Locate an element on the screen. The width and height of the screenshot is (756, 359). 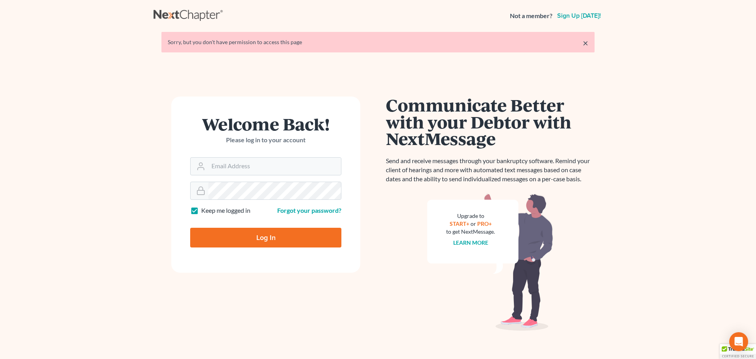
div: TrustedSite Certified is located at coordinates (738, 351).